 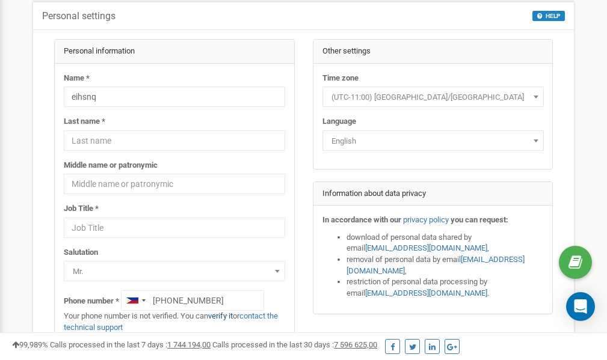 I want to click on span: English, so click(x=433, y=141).